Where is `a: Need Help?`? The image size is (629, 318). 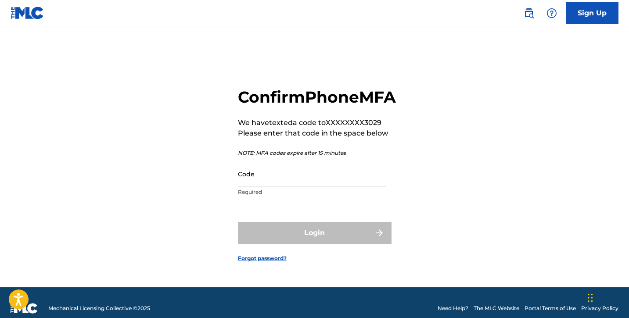 a: Need Help? is located at coordinates (453, 309).